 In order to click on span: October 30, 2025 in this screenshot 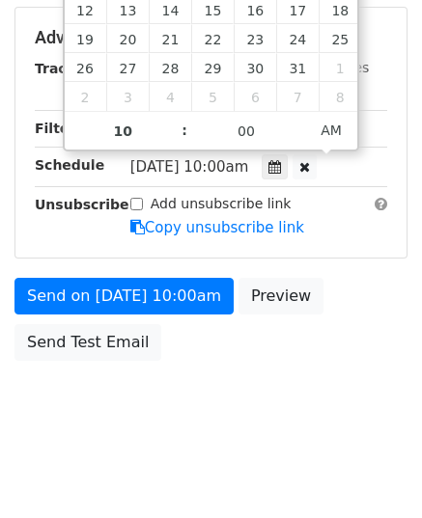, I will do `click(255, 68)`.